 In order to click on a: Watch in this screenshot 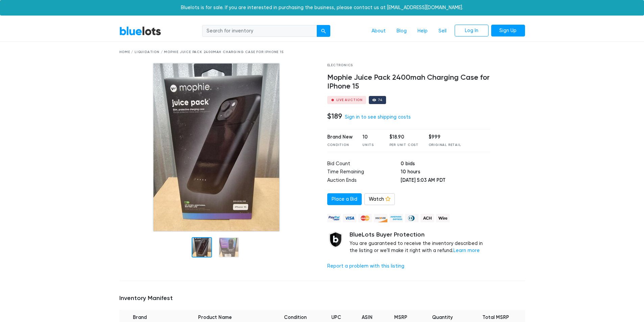, I will do `click(380, 199)`.